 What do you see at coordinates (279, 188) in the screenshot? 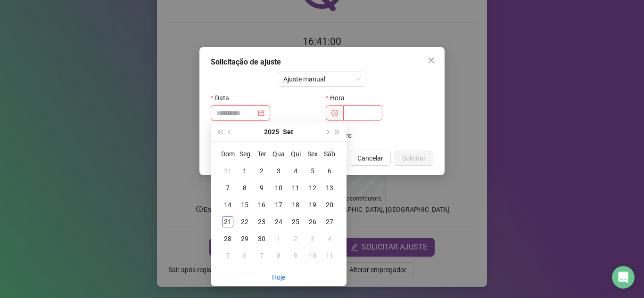
I see `td: 2025-09-10` at bounding box center [279, 188].